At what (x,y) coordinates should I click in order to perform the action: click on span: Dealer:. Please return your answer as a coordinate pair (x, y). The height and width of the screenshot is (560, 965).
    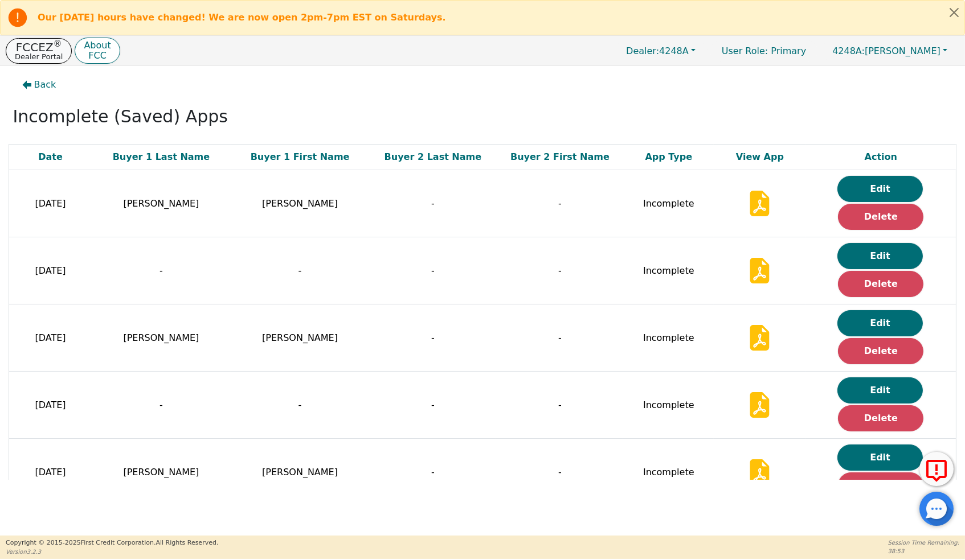
    Looking at the image, I should click on (643, 51).